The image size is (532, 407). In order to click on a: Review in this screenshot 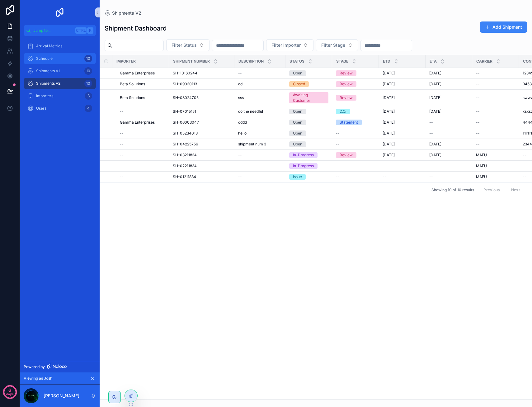, I will do `click(355, 84)`.